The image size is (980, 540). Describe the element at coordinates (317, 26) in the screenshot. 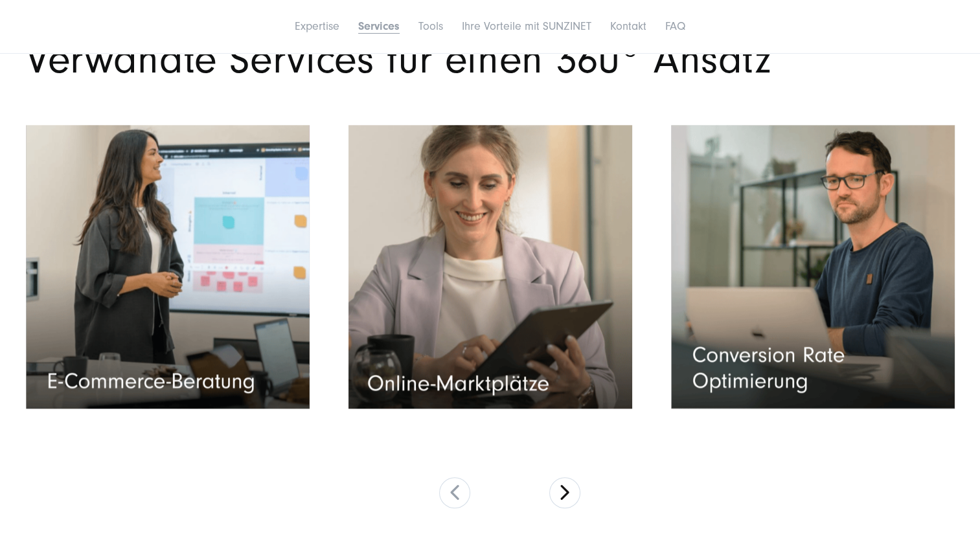

I see `a: Expertise` at that location.